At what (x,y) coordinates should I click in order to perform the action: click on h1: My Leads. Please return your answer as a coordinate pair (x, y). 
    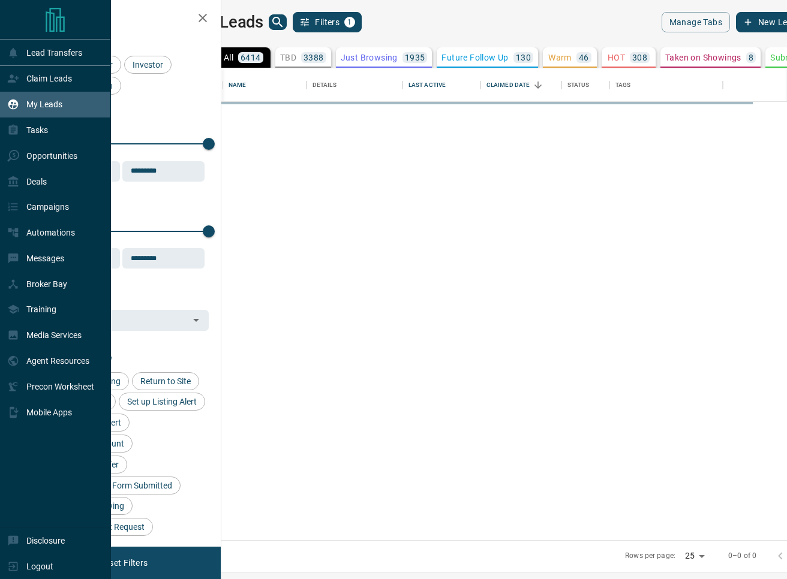
    Looking at the image, I should click on (229, 22).